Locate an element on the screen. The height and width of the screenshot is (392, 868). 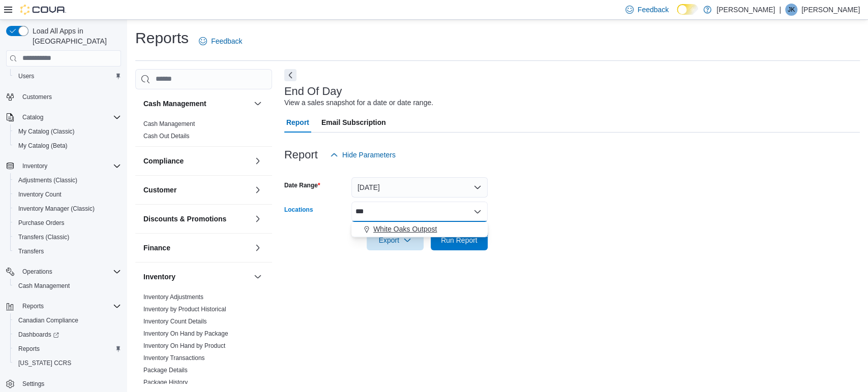
label: Date Range is located at coordinates (302, 185).